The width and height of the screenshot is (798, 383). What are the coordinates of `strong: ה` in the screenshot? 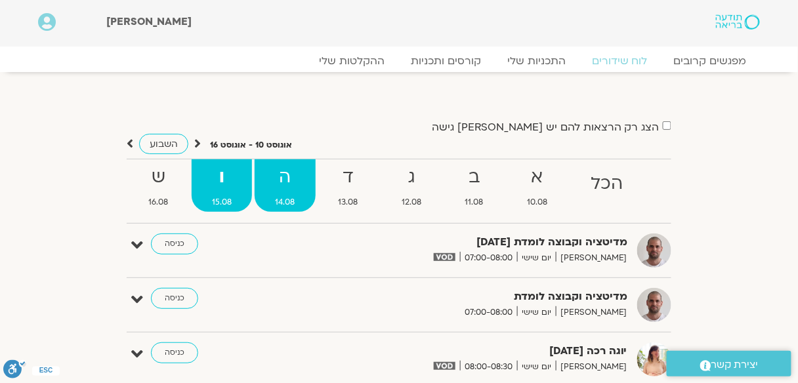 It's located at (285, 177).